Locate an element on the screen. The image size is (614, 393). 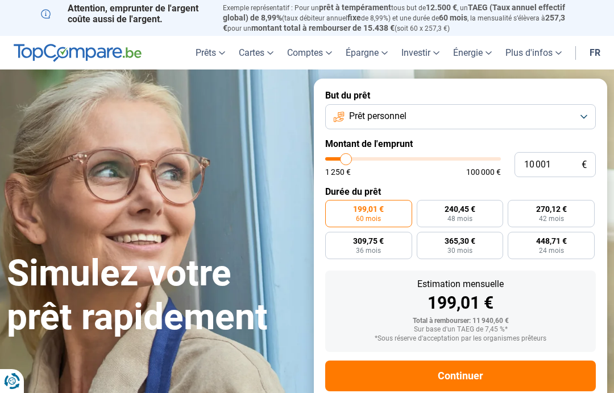
a: Cartes is located at coordinates (256, 52).